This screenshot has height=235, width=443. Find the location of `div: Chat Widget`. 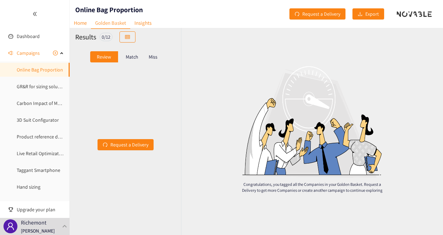

div: Chat Widget is located at coordinates (425, 218).